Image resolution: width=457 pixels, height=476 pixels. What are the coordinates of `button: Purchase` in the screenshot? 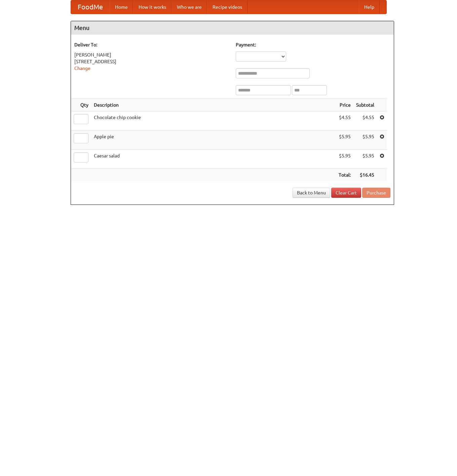 It's located at (376, 193).